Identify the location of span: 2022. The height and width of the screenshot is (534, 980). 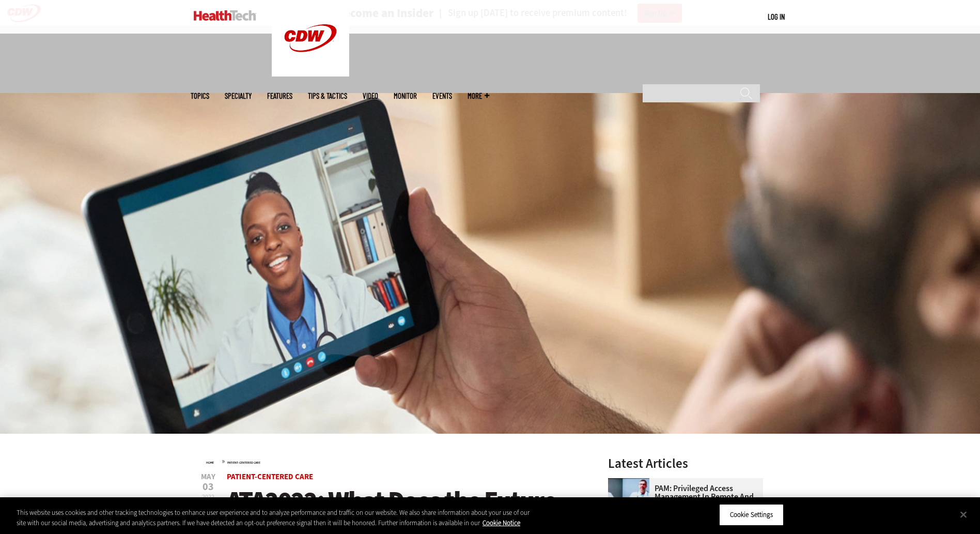
(209, 497).